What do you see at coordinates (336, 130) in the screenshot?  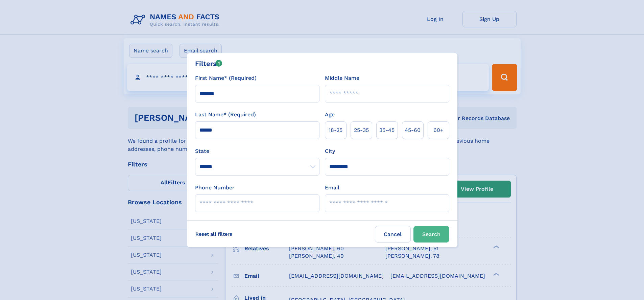 I see `span: 18‑25` at bounding box center [336, 130].